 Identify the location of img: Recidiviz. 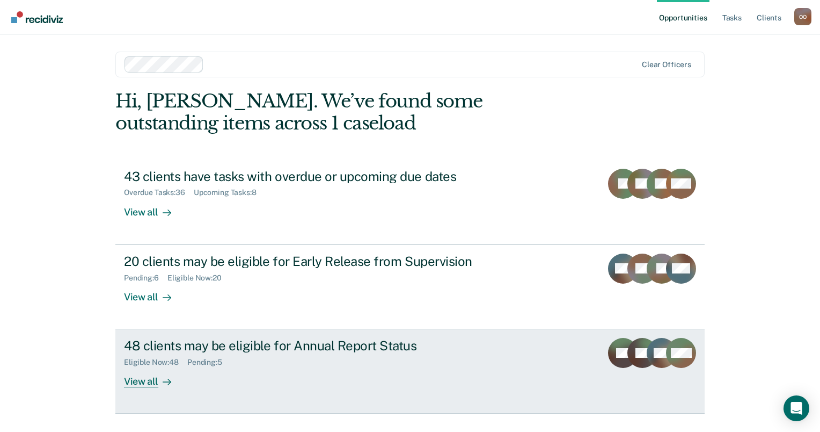
(37, 17).